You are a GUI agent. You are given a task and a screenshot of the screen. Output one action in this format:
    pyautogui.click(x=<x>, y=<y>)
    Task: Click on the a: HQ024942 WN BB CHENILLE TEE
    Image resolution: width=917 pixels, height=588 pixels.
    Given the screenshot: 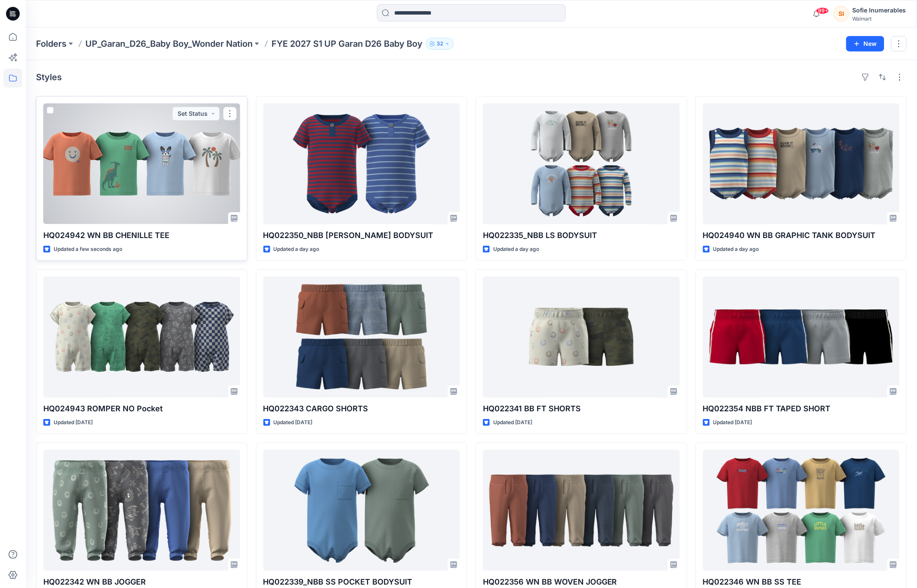 What is the action you would take?
    pyautogui.click(x=142, y=164)
    